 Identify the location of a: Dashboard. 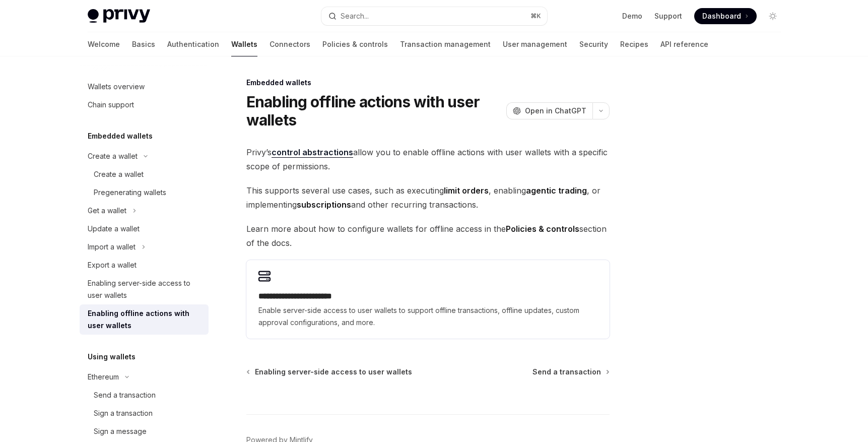
(725, 16).